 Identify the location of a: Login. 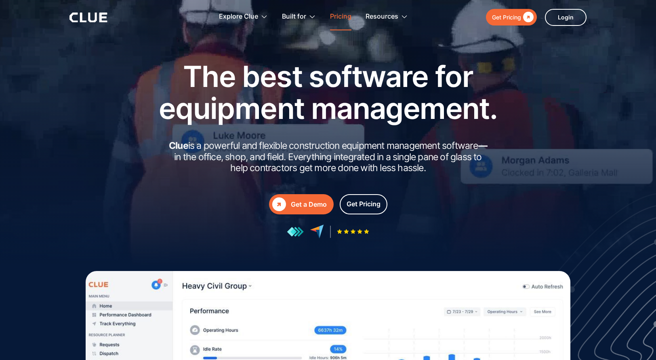
(566, 17).